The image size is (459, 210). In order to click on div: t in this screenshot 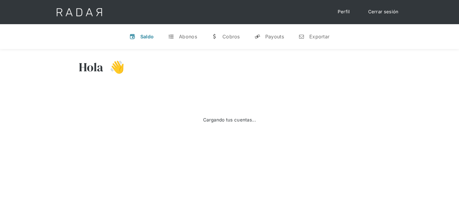, I will do `click(171, 37)`.